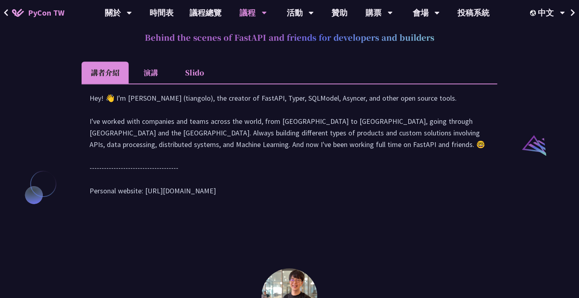  Describe the element at coordinates (289, 38) in the screenshot. I see `h2: Behind the scenes of FastAPI and friends for developers and builders` at that location.